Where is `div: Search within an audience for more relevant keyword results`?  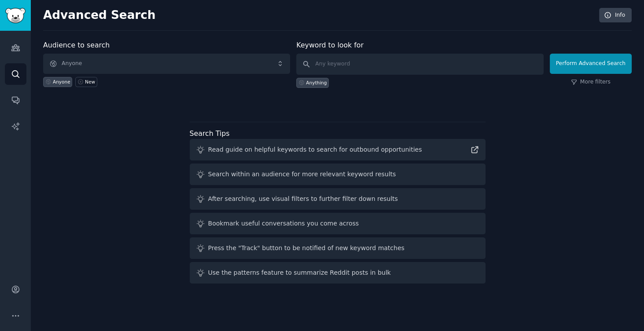 div: Search within an audience for more relevant keyword results is located at coordinates (302, 174).